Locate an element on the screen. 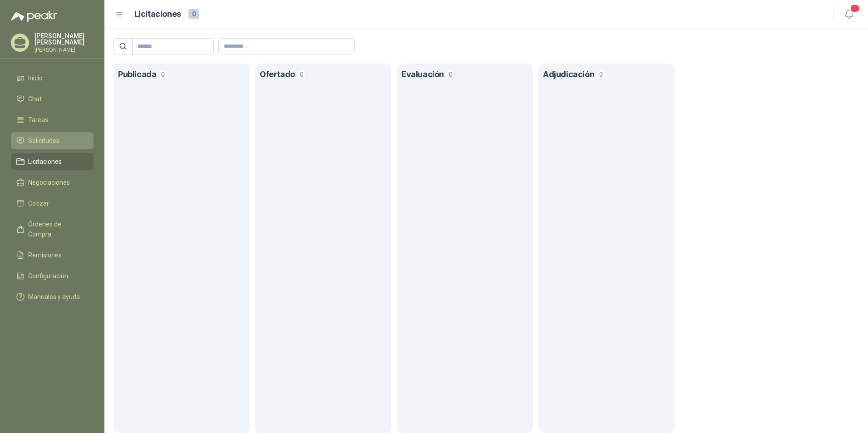 Image resolution: width=868 pixels, height=433 pixels. img: Logo peakr is located at coordinates (34, 16).